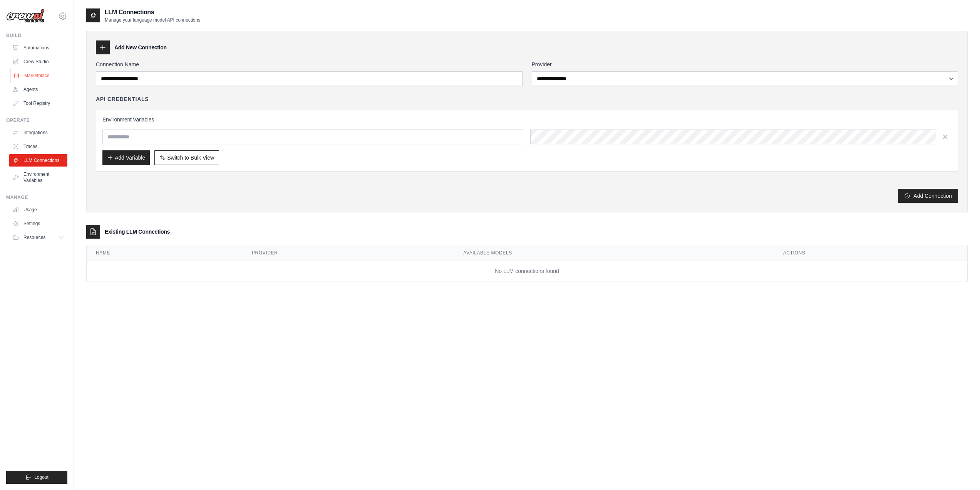 The width and height of the screenshot is (980, 490). I want to click on div: Manage, so click(37, 197).